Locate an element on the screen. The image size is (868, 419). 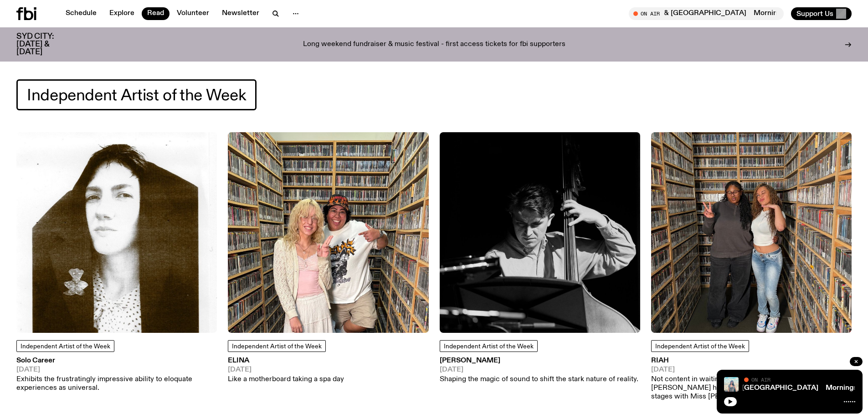
h3: ELINA is located at coordinates (286, 360).